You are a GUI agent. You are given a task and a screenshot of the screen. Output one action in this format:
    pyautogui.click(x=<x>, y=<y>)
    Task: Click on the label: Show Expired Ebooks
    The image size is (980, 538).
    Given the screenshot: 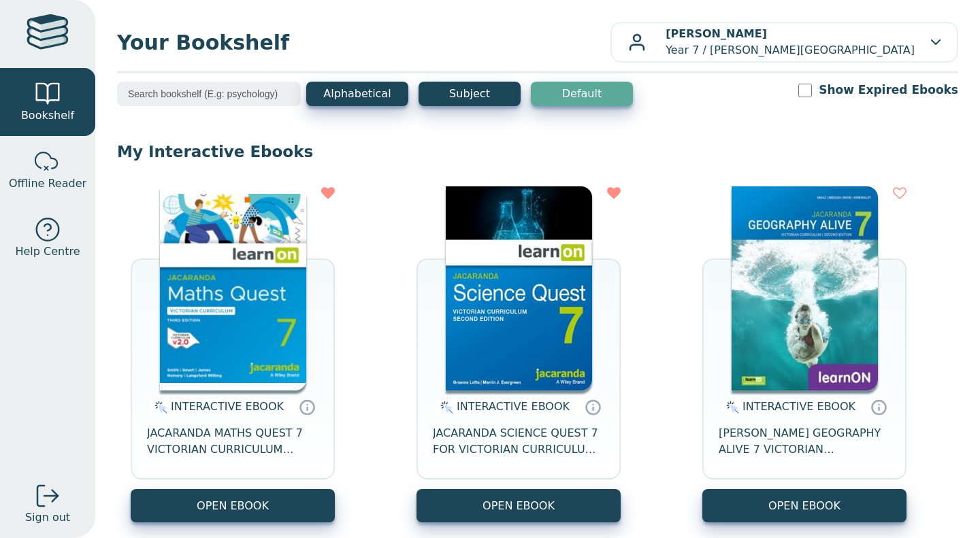 What is the action you would take?
    pyautogui.click(x=888, y=90)
    